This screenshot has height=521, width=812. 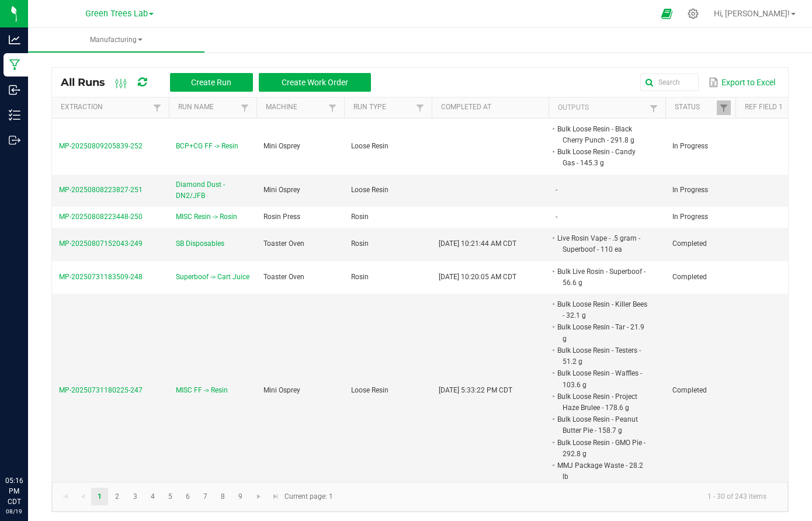 What do you see at coordinates (601, 355) in the screenshot?
I see `li: Bulk Loose Resin - Testers - 51.2 g` at bounding box center [601, 355].